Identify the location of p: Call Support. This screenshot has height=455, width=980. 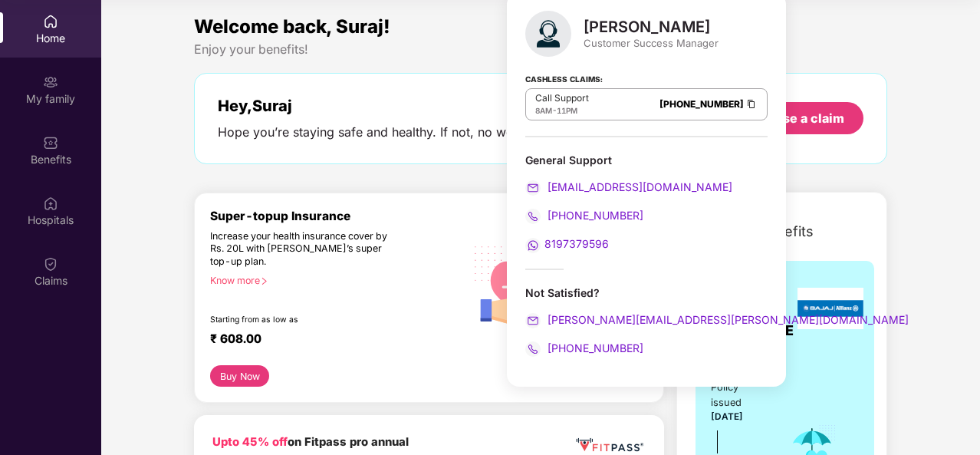
(562, 98).